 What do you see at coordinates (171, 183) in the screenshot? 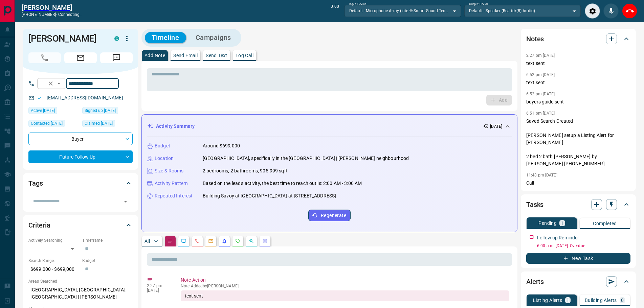
I see `p: Activity Pattern` at bounding box center [171, 183].